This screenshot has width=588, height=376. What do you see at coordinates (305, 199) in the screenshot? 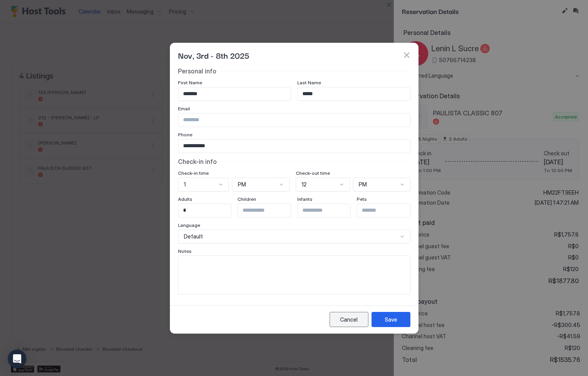
I see `span: Infants` at bounding box center [305, 199].